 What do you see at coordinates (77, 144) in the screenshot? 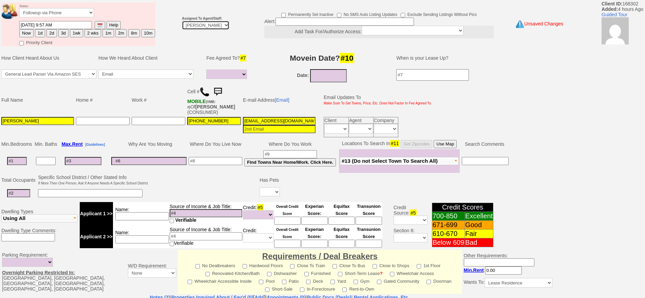
I see `span: Rent` at bounding box center [77, 144].